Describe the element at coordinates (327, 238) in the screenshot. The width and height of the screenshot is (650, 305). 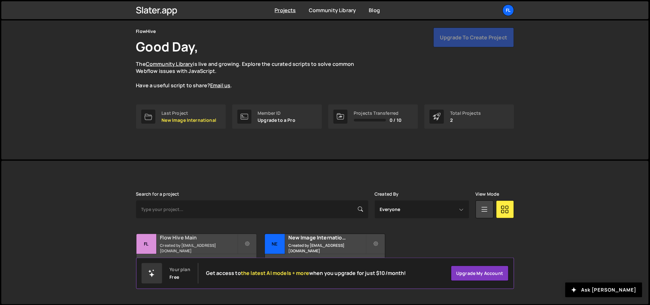
I see `h2: New Image International` at that location.